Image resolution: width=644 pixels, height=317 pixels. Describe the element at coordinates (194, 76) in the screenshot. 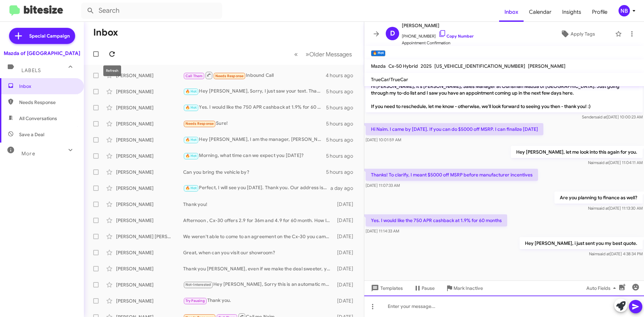

I see `span: Call Them` at that location.